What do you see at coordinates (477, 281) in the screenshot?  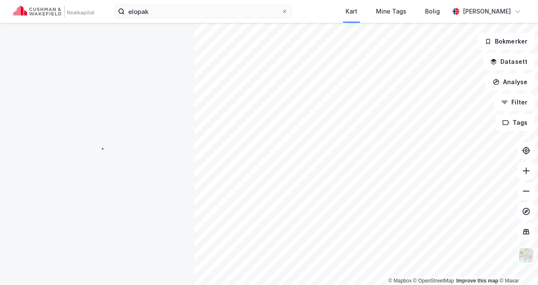 I see `a: Improve this map` at bounding box center [477, 281].